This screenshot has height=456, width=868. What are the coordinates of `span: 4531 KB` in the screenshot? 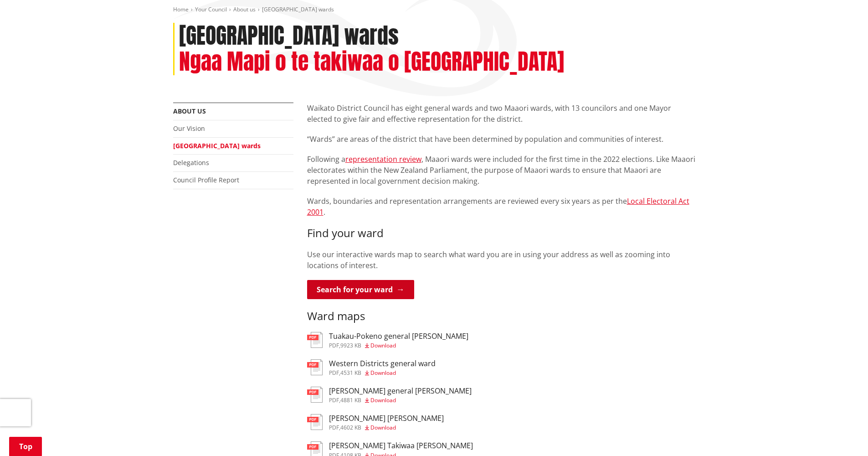 It's located at (351, 372).